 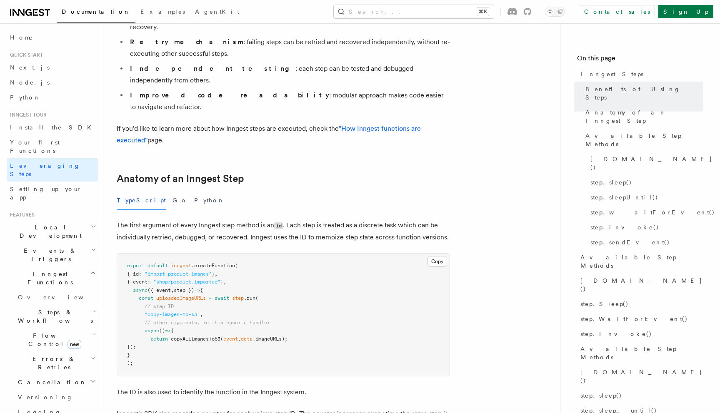 I want to click on span: new, so click(x=74, y=345).